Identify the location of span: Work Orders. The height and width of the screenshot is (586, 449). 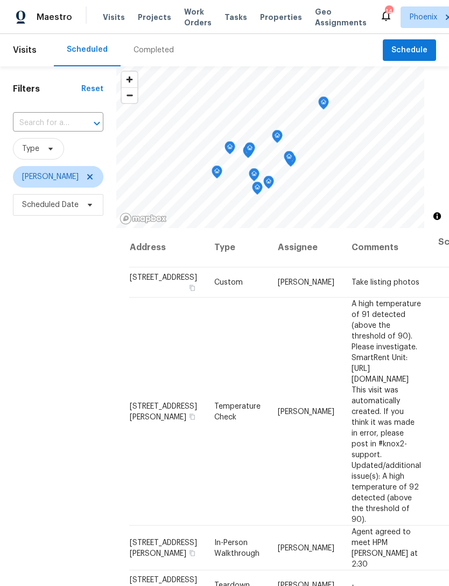
(198, 17).